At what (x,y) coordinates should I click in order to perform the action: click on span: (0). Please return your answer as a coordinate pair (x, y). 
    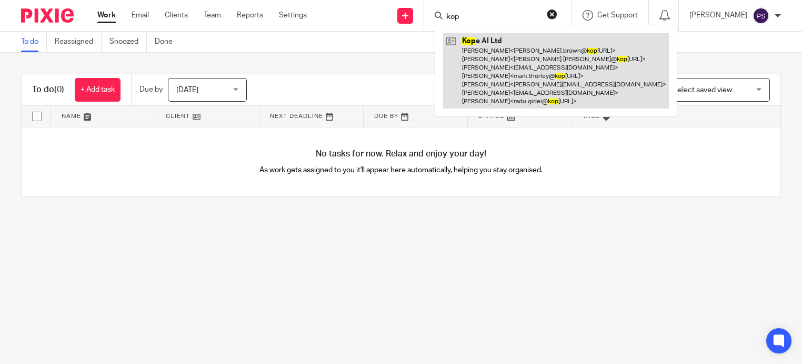
    Looking at the image, I should click on (59, 90).